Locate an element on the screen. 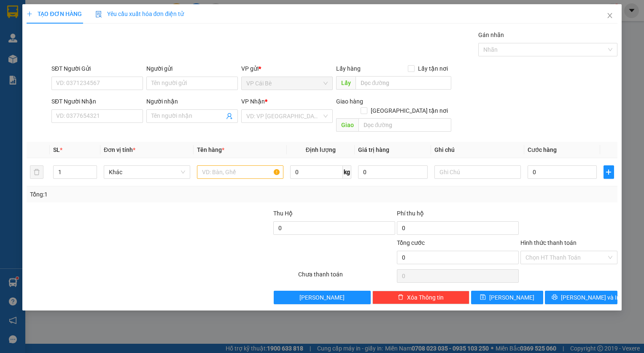  input: Ghi Chú is located at coordinates (477, 173).